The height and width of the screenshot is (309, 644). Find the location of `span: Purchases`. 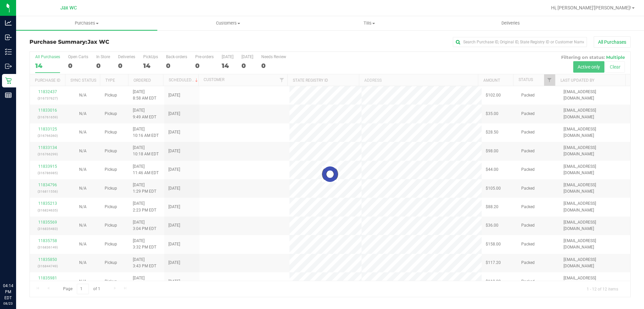

span: Purchases is located at coordinates (87, 23).